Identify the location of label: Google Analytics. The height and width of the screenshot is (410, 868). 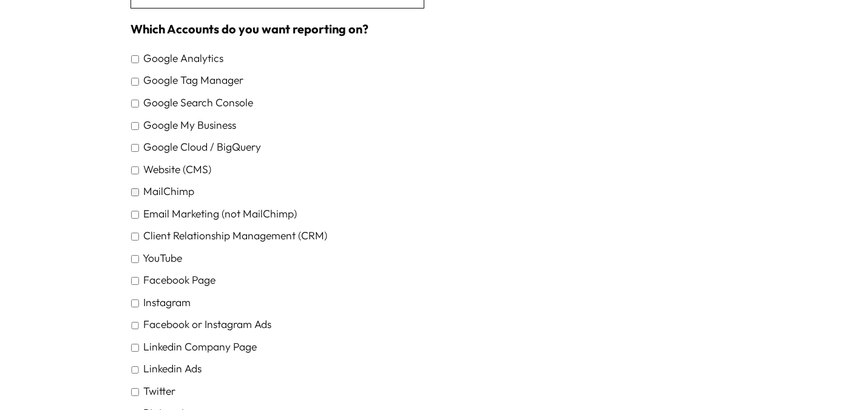
(183, 59).